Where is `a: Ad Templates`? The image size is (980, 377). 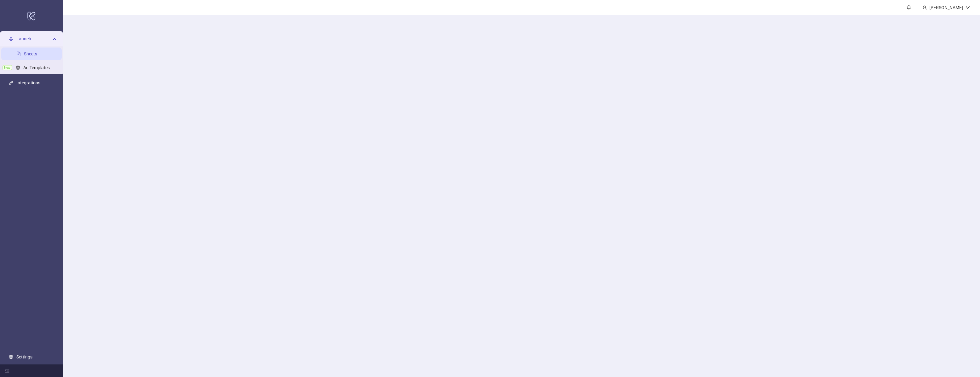
a: Ad Templates is located at coordinates (36, 67).